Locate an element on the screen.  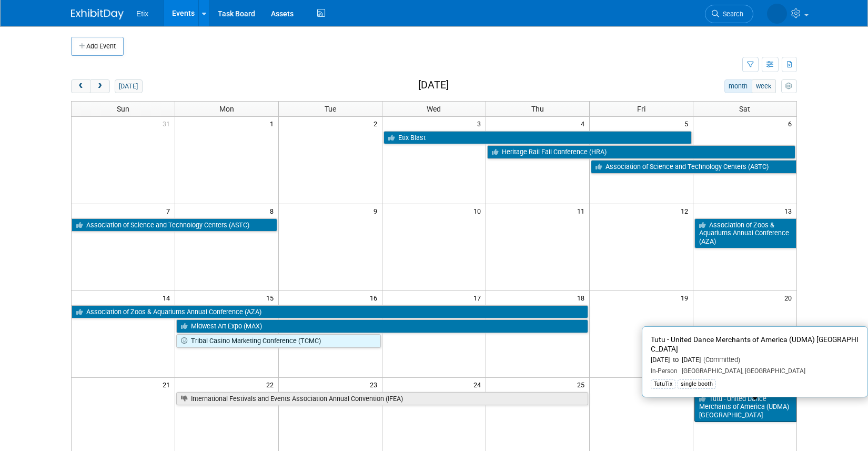
span: 15 is located at coordinates (271, 298).